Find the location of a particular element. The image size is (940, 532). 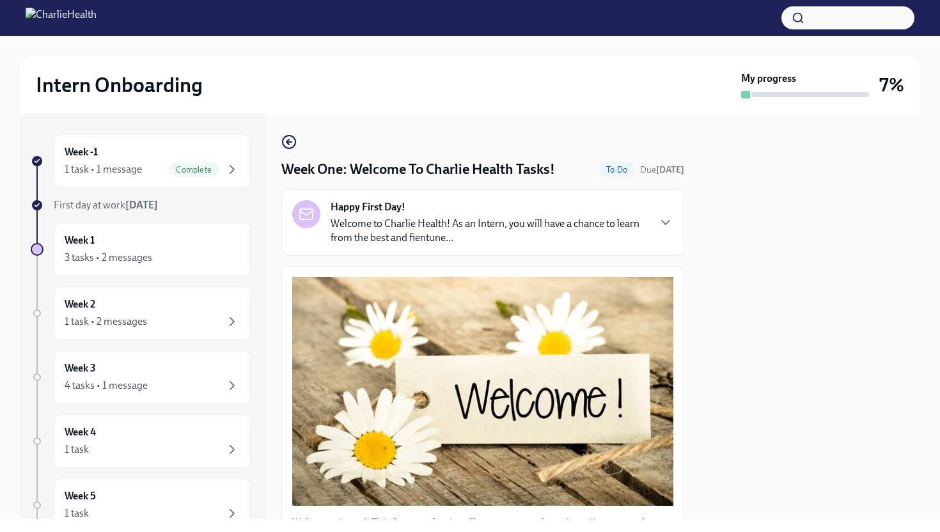

div: 1 task • 1 message is located at coordinates (103, 169).